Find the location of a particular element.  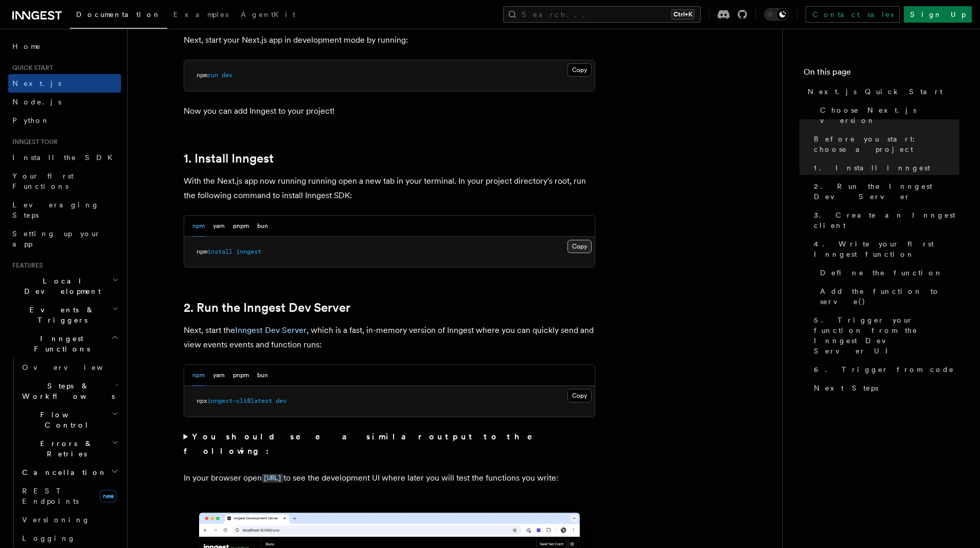

span: Leveraging Steps is located at coordinates (56, 210).